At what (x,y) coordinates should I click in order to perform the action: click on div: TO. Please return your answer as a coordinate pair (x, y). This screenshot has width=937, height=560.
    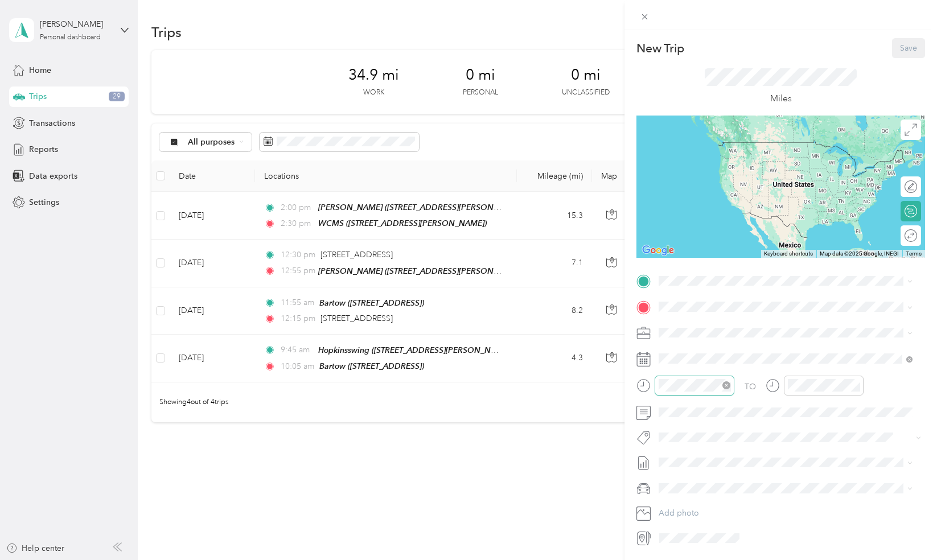
    Looking at the image, I should click on (751, 386).